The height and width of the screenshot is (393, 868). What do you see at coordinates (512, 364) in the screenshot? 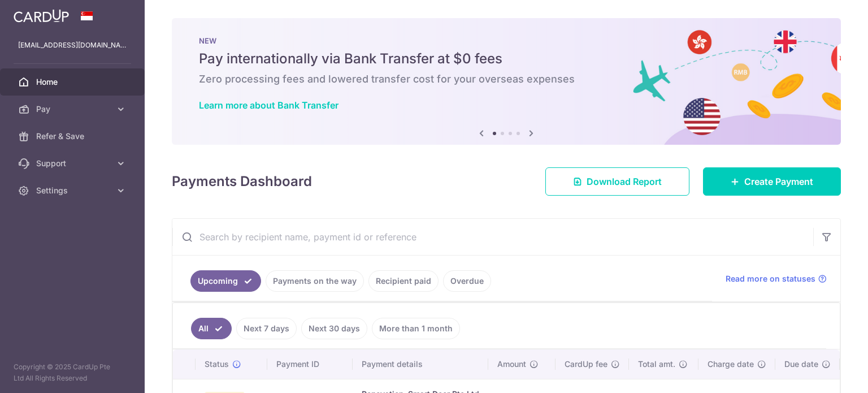
I see `span: Amount` at bounding box center [512, 364].